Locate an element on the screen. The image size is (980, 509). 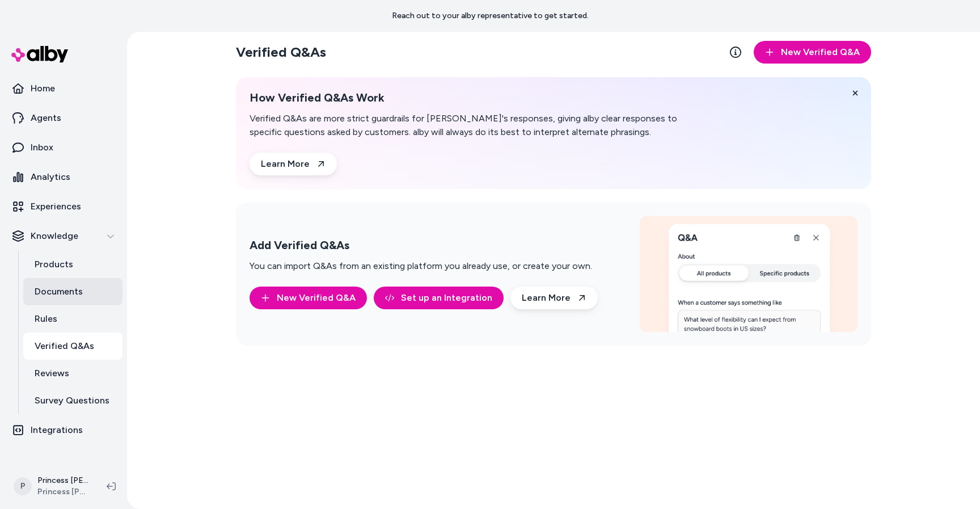
span: P is located at coordinates (23, 486).